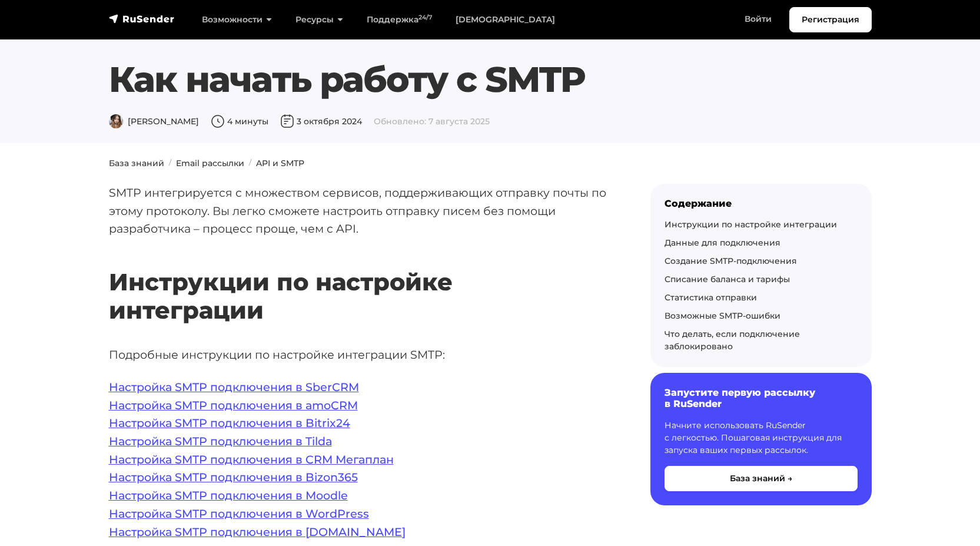 The image size is (980, 546). I want to click on a: Настройка SMTP подключения в CRM Мегаплан, so click(252, 460).